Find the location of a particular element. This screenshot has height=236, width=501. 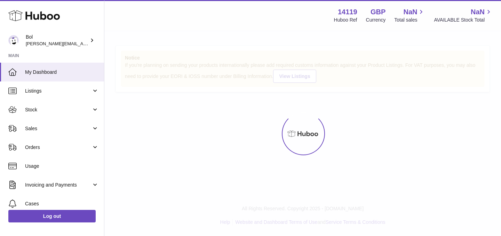

a: Log out is located at coordinates (52, 216).